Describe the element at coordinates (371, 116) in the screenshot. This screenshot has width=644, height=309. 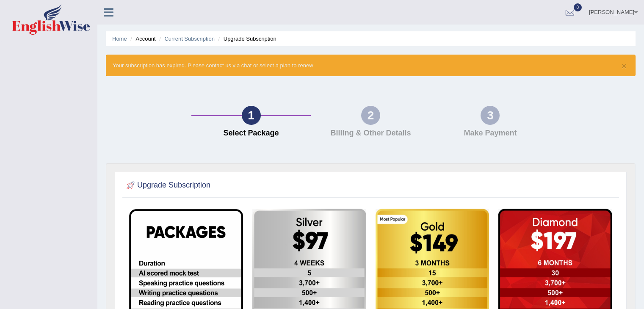
I see `div: 2` at that location.